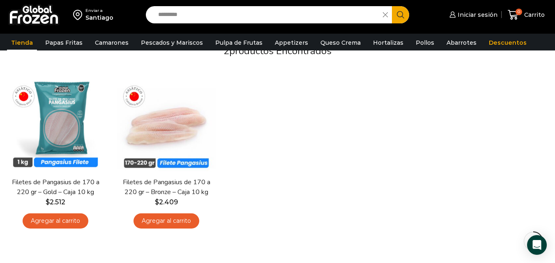 The height and width of the screenshot is (263, 555). What do you see at coordinates (166, 202) in the screenshot?
I see `bdi: 2.409` at bounding box center [166, 202].